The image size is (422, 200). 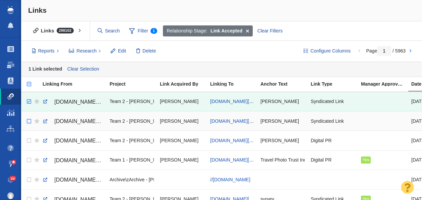 I want to click on span: Reports, so click(x=46, y=51).